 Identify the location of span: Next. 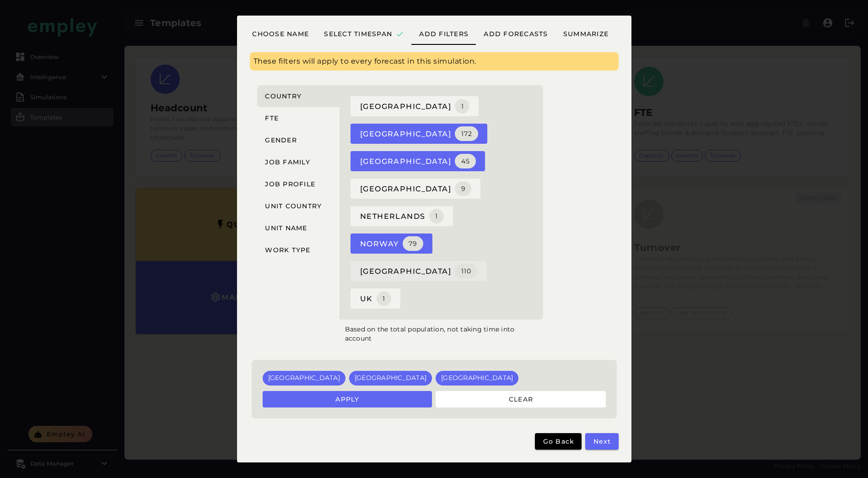
(602, 442).